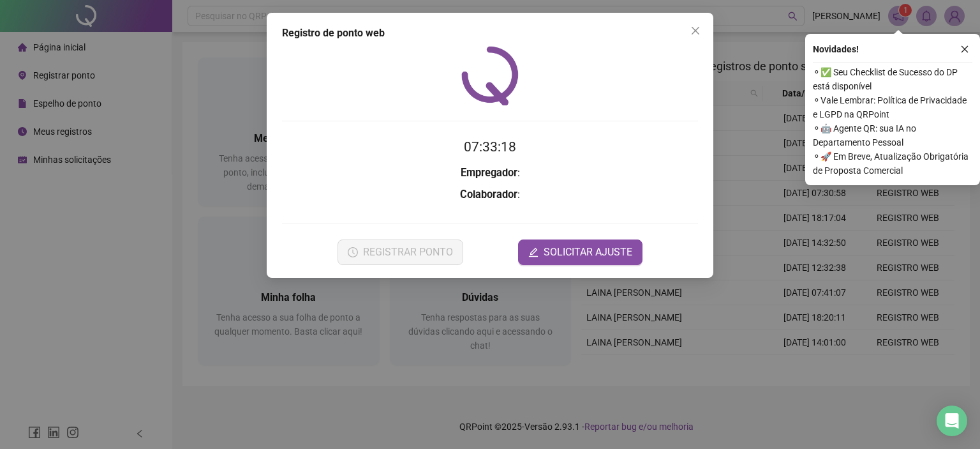 This screenshot has height=449, width=980. I want to click on time: 07:33:18, so click(490, 147).